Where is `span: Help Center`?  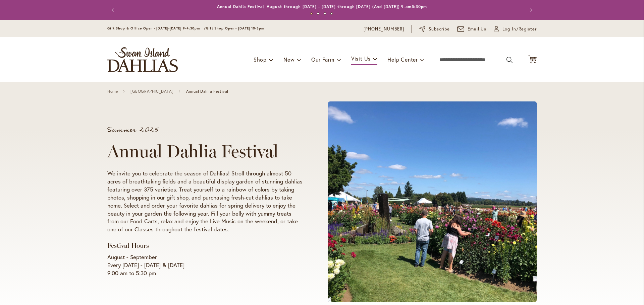
span: Help Center is located at coordinates (402, 59).